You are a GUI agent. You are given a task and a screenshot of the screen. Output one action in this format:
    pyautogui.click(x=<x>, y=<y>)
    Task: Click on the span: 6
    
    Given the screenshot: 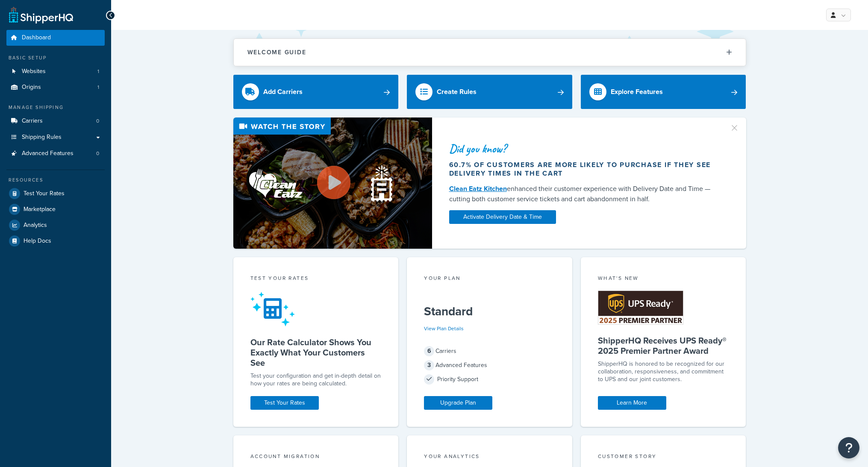 What is the action you would take?
    pyautogui.click(x=429, y=351)
    